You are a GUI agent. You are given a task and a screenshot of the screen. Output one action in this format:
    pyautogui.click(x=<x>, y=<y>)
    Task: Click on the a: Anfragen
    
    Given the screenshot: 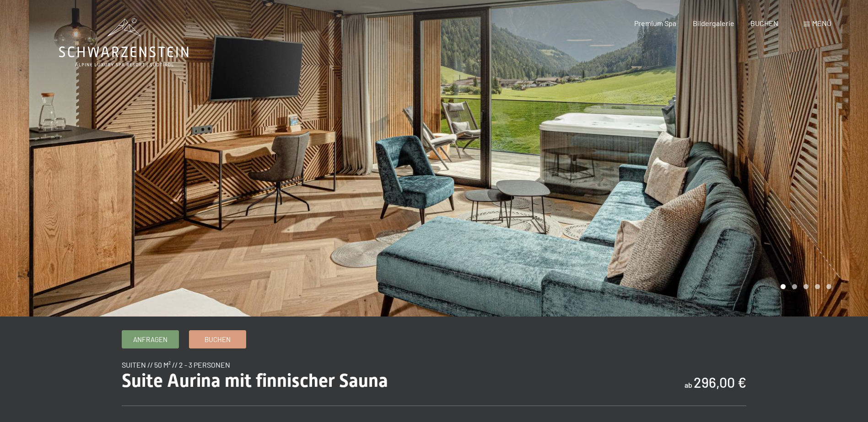 What is the action you would take?
    pyautogui.click(x=150, y=339)
    